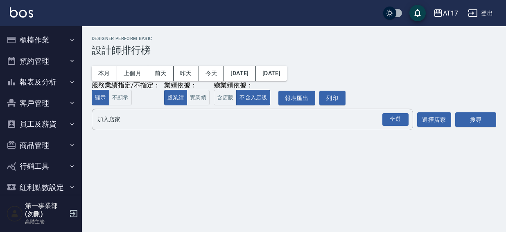 This screenshot has width=506, height=232. Describe the element at coordinates (297, 98) in the screenshot. I see `button: 報表匯出` at that location.